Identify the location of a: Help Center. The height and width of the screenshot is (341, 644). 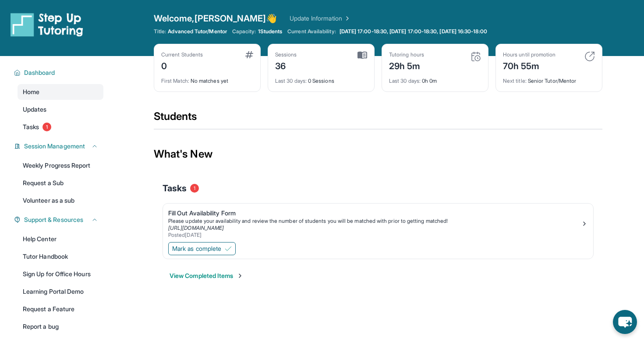
(61, 239).